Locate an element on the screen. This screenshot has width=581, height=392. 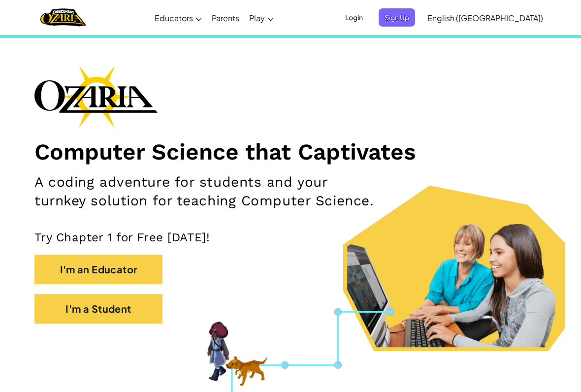
span: Login is located at coordinates (354, 17).